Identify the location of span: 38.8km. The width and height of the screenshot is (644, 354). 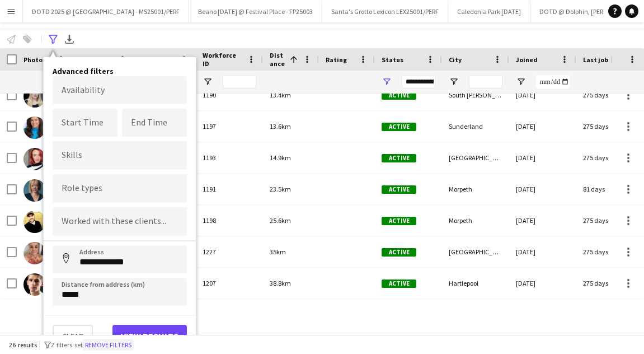
(280, 282).